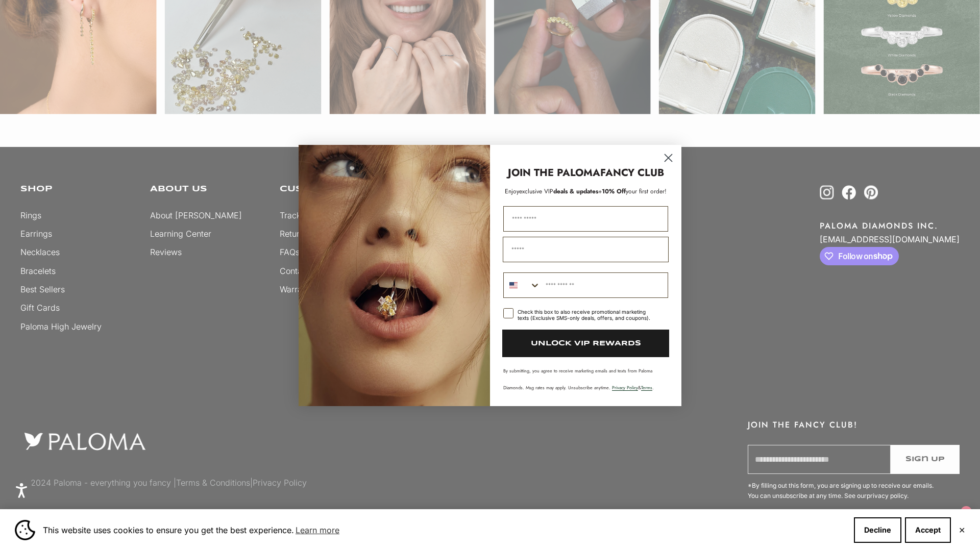  I want to click on span: exclusive VIP, so click(536, 192).